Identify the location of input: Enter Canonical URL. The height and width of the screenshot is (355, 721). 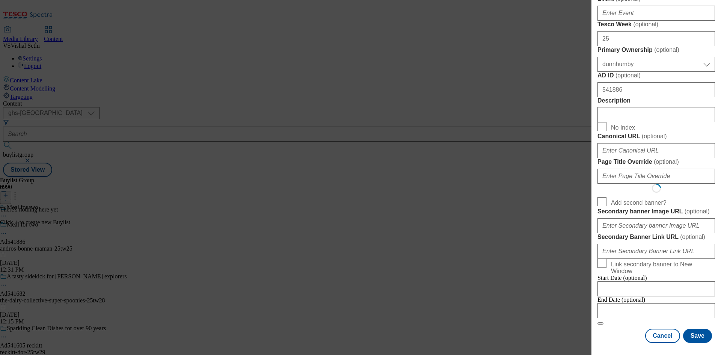
(656, 151).